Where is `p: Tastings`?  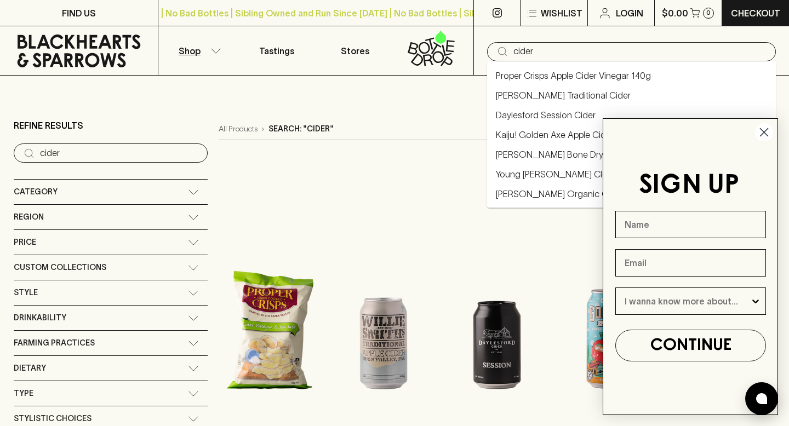 p: Tastings is located at coordinates (277, 51).